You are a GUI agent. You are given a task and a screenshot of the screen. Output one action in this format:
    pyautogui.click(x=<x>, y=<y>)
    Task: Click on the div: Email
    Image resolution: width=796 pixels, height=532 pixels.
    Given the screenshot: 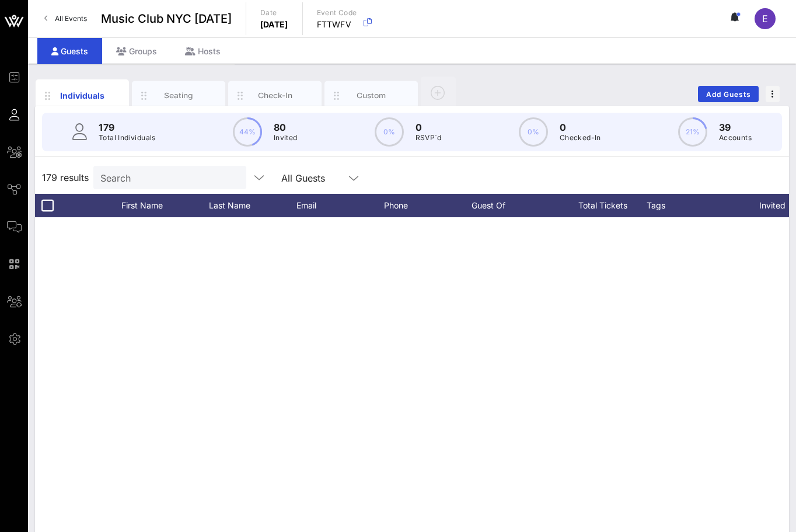 What is the action you would take?
    pyautogui.click(x=340, y=205)
    